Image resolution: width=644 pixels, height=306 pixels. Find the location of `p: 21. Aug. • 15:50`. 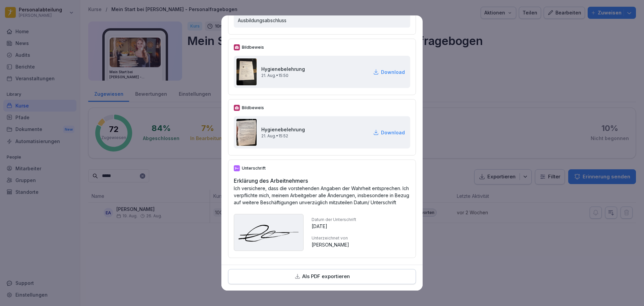

p: 21. Aug. • 15:50 is located at coordinates (283, 75).